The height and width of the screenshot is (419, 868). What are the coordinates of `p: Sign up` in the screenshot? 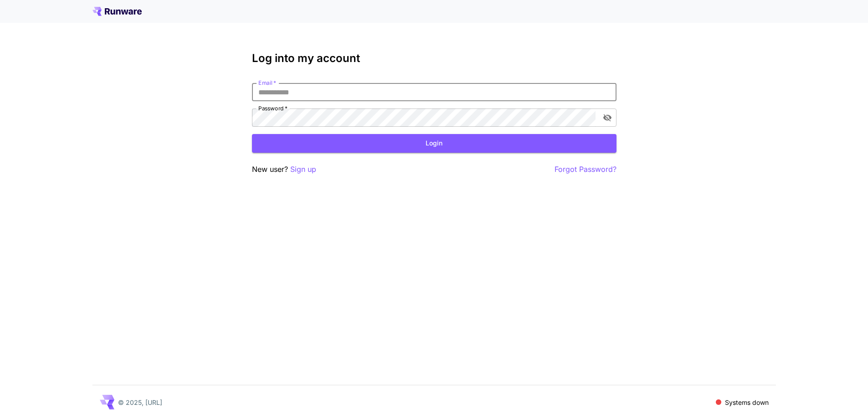 It's located at (303, 169).